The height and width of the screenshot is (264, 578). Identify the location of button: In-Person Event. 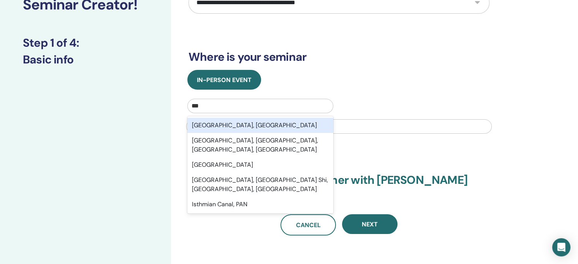
(224, 80).